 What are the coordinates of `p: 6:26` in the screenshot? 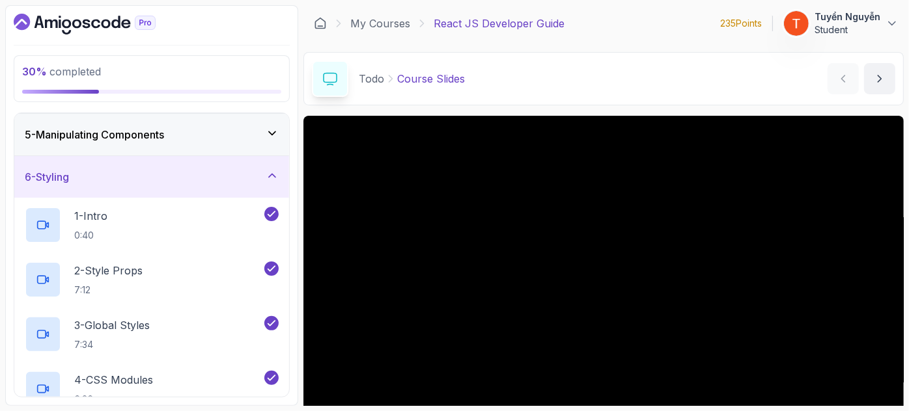 It's located at (113, 400).